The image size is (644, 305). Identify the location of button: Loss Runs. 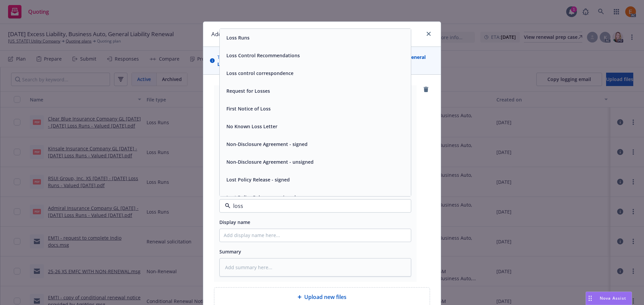
(238, 38).